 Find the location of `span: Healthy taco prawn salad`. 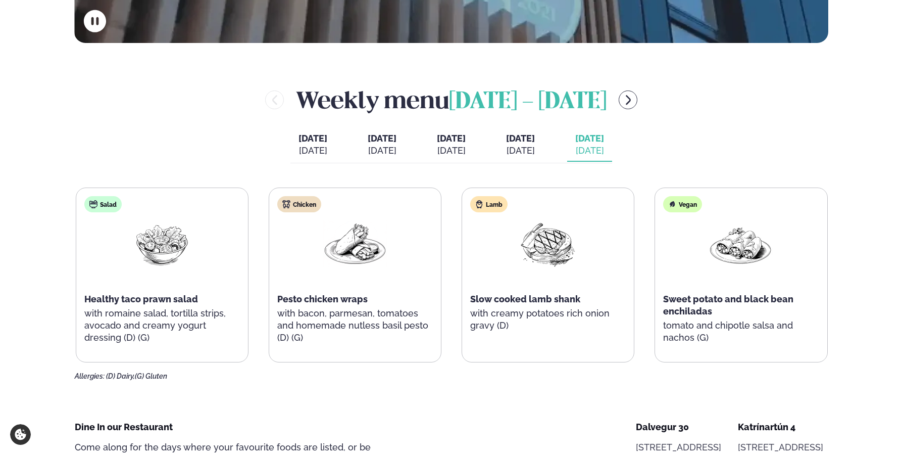

span: Healthy taco prawn salad is located at coordinates (141, 298).